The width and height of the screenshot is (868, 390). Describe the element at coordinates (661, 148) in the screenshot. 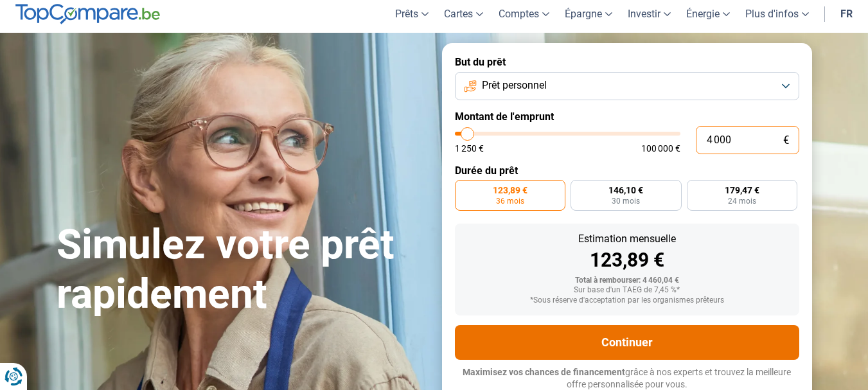

I see `span: 100 000 €` at that location.